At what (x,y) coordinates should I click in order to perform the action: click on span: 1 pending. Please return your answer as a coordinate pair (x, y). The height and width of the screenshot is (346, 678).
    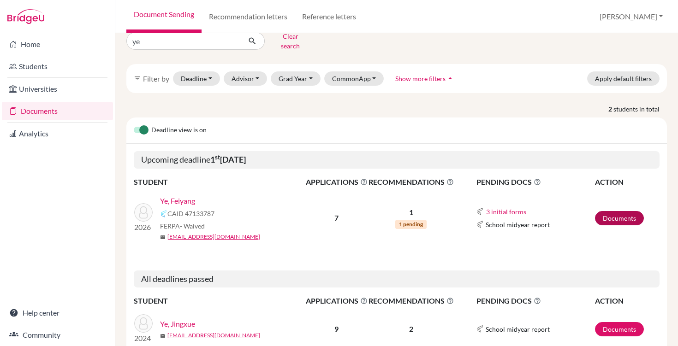
    Looking at the image, I should click on (411, 225).